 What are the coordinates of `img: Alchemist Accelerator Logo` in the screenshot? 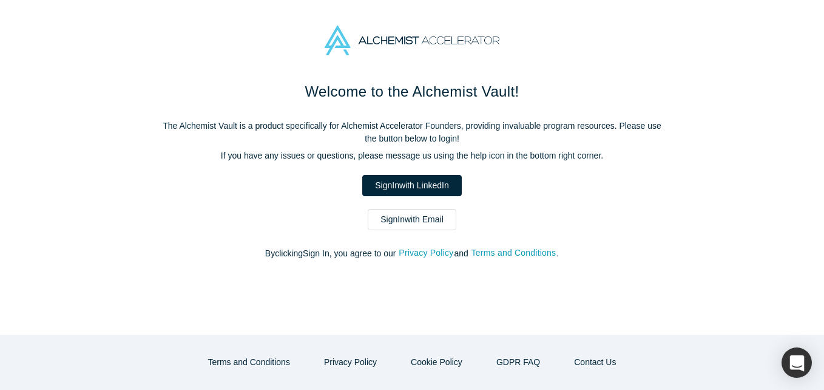 It's located at (412, 40).